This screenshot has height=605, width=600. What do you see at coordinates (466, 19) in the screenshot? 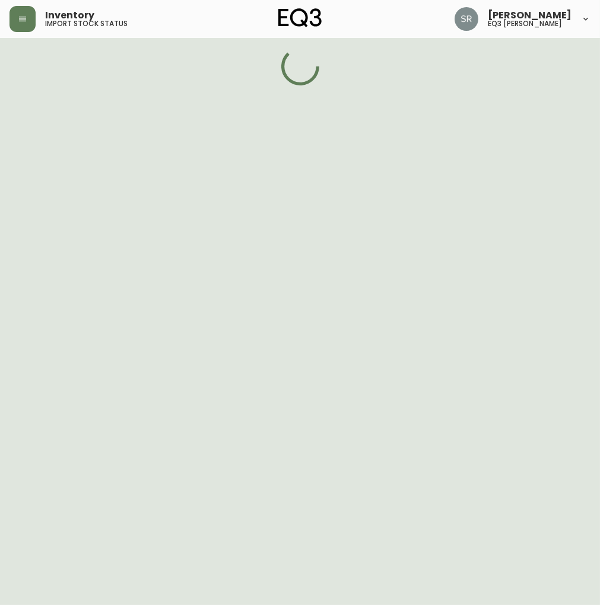
I see `img: ecb3b61e70eec56d095a0ebe26764225` at bounding box center [466, 19].